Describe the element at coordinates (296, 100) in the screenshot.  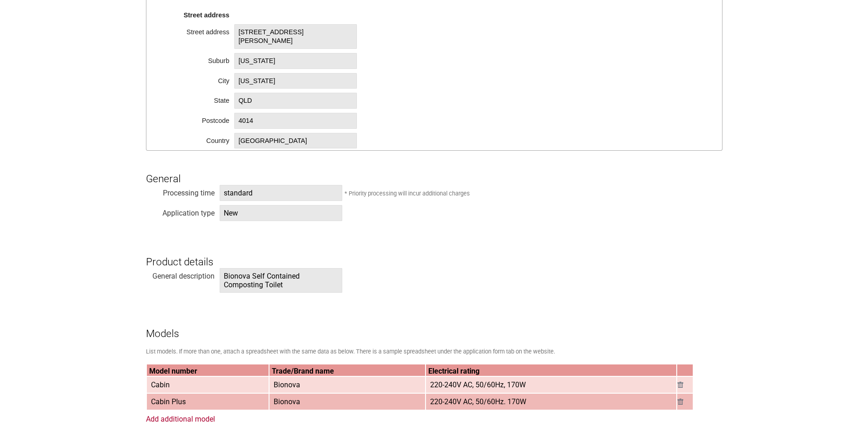
I see `span: QLD` at that location.